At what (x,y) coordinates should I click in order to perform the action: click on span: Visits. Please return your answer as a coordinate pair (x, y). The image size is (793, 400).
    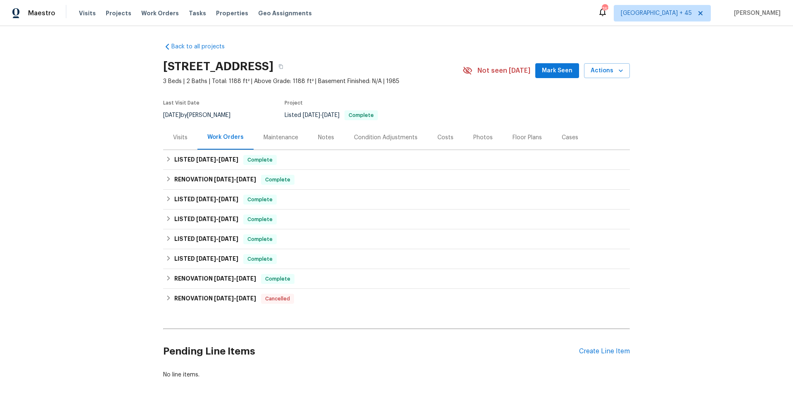
    Looking at the image, I should click on (87, 13).